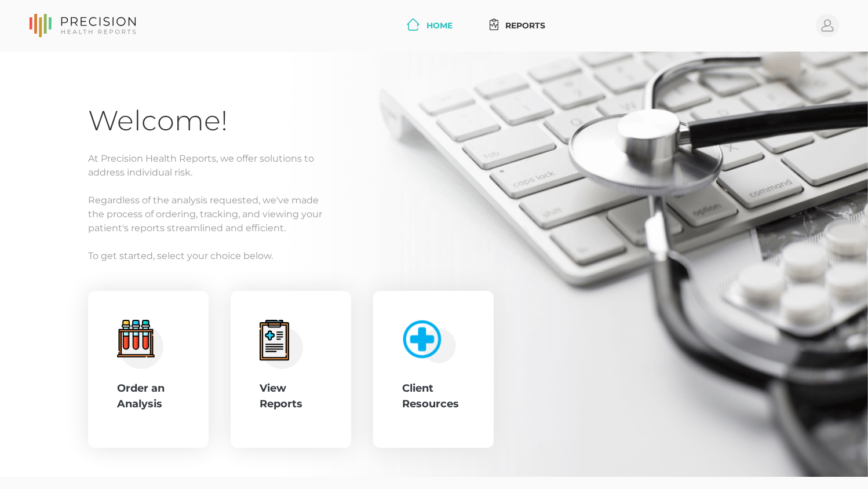 Image resolution: width=868 pixels, height=489 pixels. I want to click on p: To get started, select your choice below., so click(434, 256).